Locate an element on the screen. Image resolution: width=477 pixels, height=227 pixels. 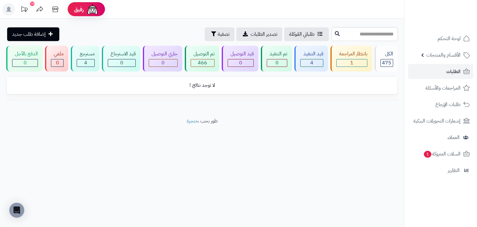
a: قيد الاسترجاع 0 is located at coordinates (121, 58).